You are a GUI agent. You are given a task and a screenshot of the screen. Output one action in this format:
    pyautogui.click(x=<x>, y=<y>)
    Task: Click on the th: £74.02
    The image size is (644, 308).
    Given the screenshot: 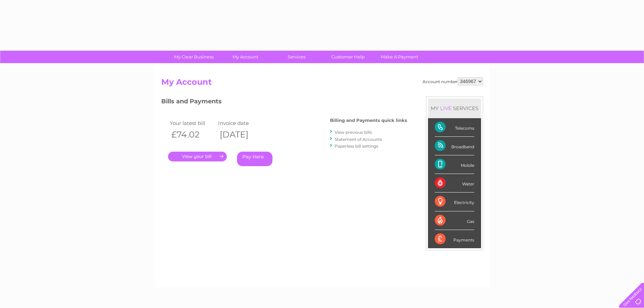 What is the action you would take?
    pyautogui.click(x=192, y=135)
    